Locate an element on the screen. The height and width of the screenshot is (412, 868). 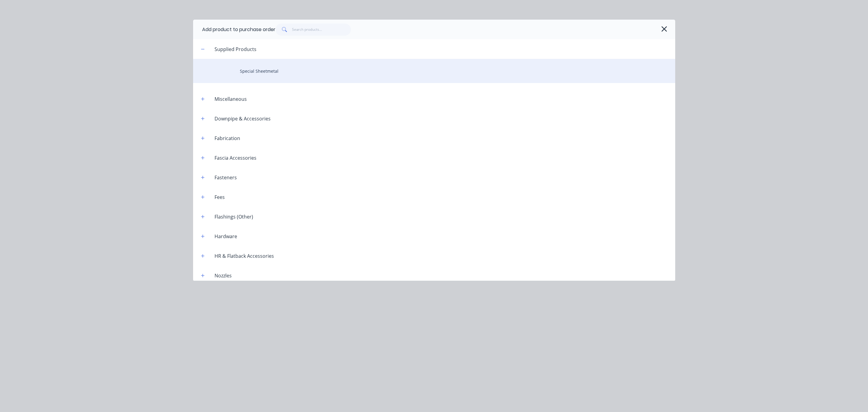
div: Supplied Products is located at coordinates (235, 49).